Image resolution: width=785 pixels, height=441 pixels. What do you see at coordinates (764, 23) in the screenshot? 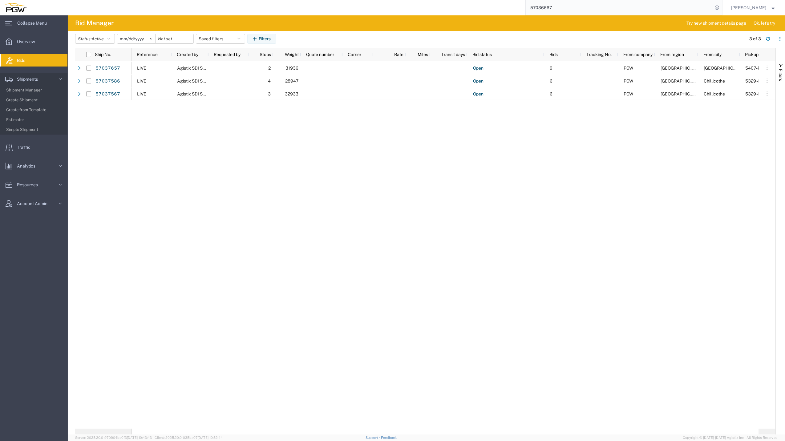
I see `button: Ok, let's try` at bounding box center [764, 23].